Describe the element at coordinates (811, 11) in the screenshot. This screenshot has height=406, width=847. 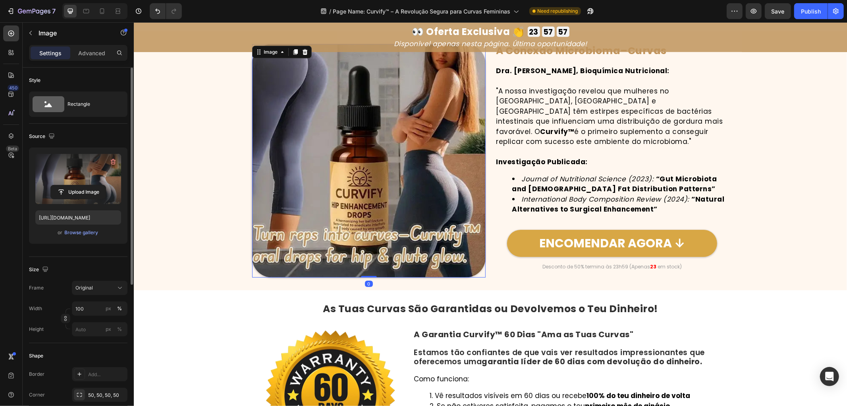
I see `div: Publish` at that location.